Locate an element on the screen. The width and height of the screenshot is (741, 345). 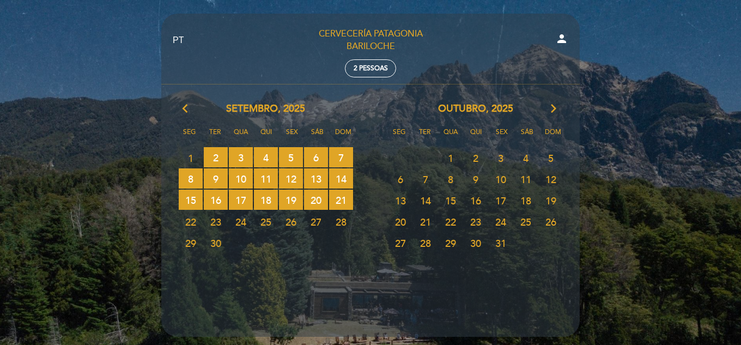
i: person is located at coordinates (562, 39).